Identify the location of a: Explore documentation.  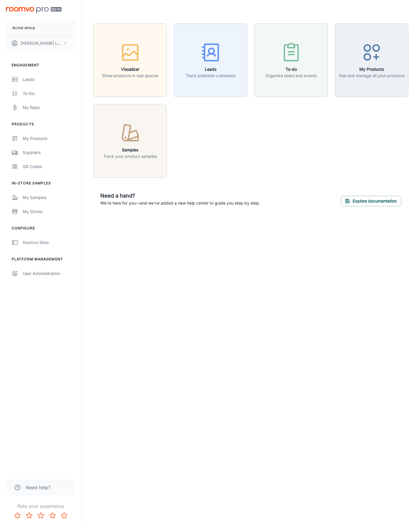
(371, 201).